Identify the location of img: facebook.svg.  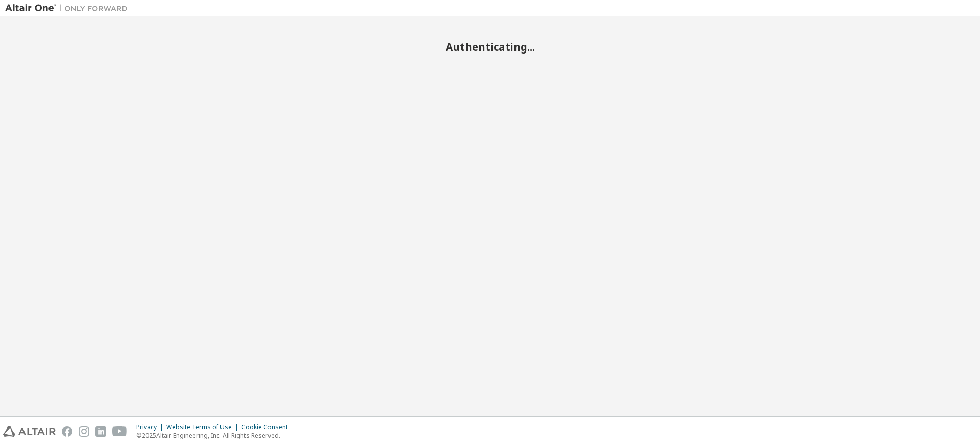
(67, 432).